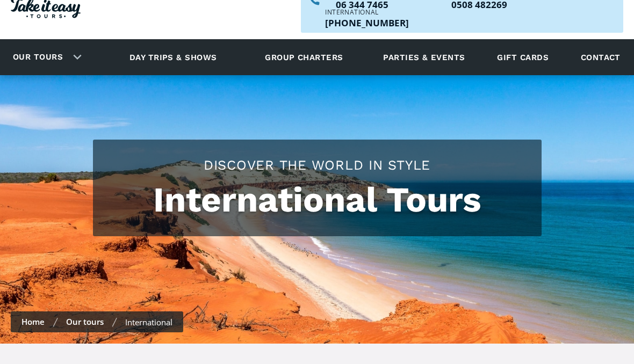 The height and width of the screenshot is (364, 634). What do you see at coordinates (97, 322) in the screenshot?
I see `nav: breadcrumbs` at bounding box center [97, 322].